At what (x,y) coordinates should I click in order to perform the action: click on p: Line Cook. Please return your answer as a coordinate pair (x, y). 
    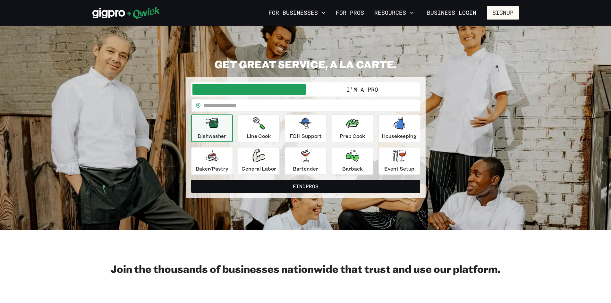
    Looking at the image, I should click on (258, 136).